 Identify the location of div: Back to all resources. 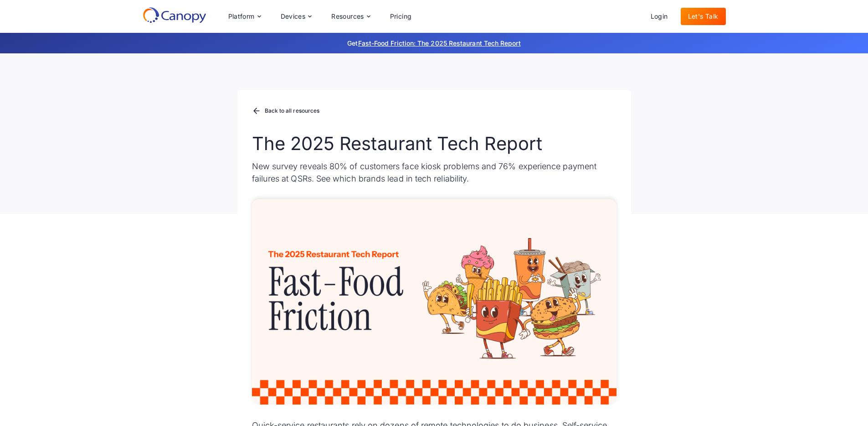
(292, 111).